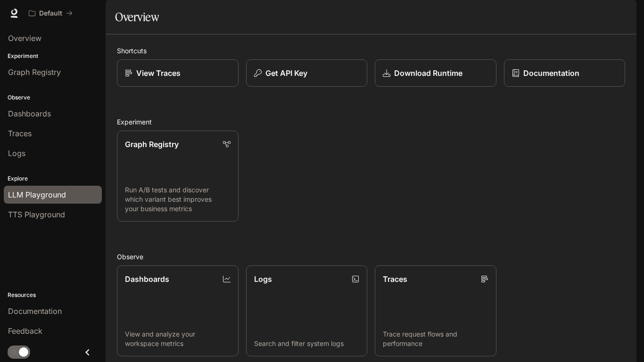 The height and width of the screenshot is (362, 644). What do you see at coordinates (436, 73) in the screenshot?
I see `a: Download Runtime` at bounding box center [436, 73].